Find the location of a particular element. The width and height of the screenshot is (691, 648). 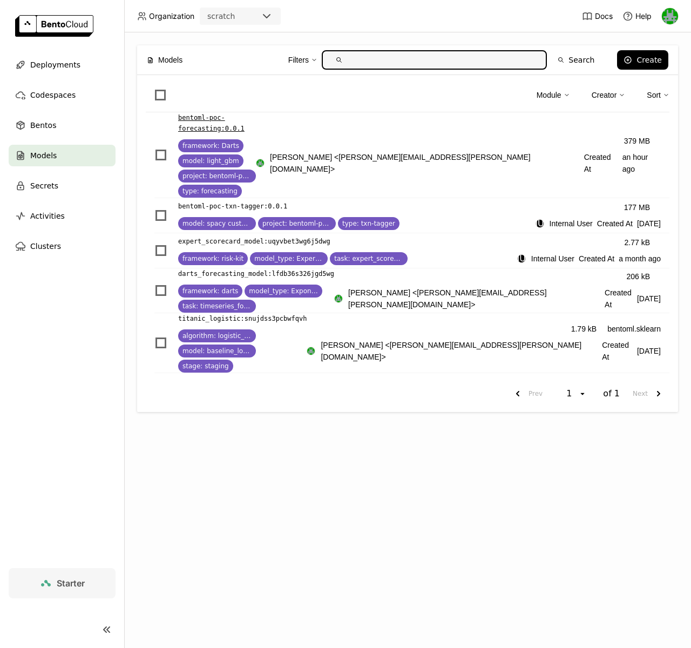

div: 1.79 kB is located at coordinates (584, 329).